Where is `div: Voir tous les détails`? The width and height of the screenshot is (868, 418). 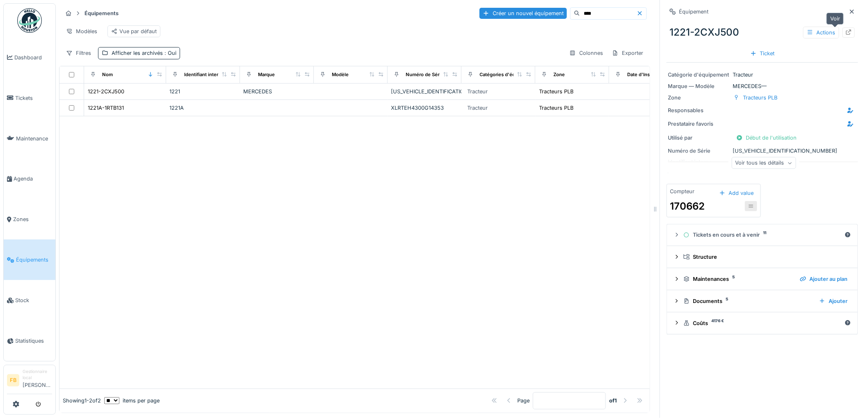
div: Voir tous les détails is located at coordinates (764, 163).